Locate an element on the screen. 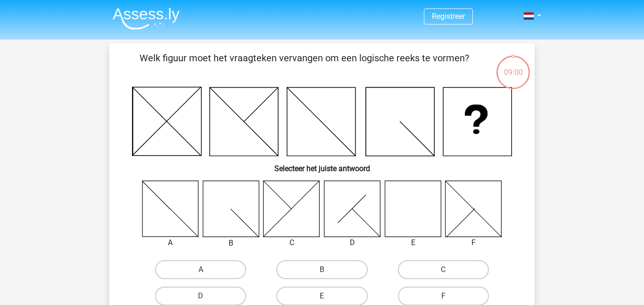 The height and width of the screenshot is (305, 644). div: D is located at coordinates (352, 243).